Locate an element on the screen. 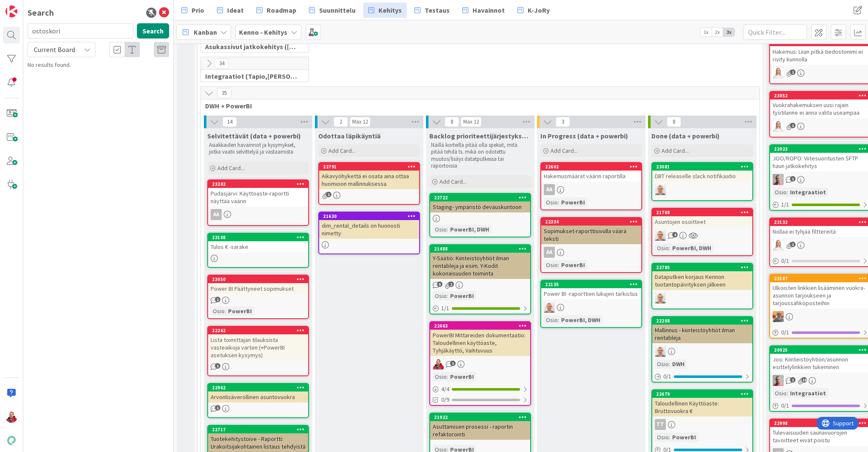  a: 22602Hakemusmäärät väärin raportillaAAOsio:PowerBI is located at coordinates (591, 186).